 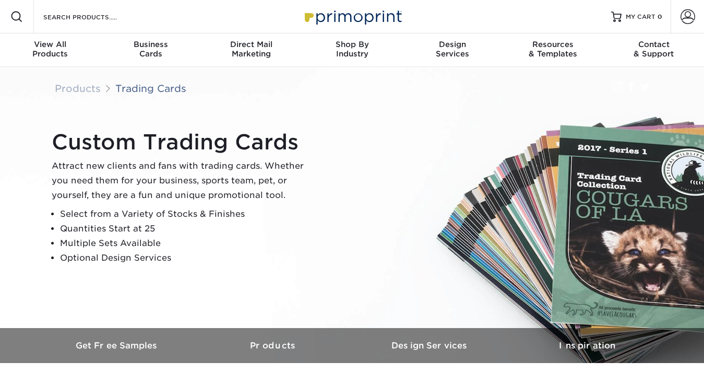 What do you see at coordinates (431, 345) in the screenshot?
I see `a: Design Services` at bounding box center [431, 345].